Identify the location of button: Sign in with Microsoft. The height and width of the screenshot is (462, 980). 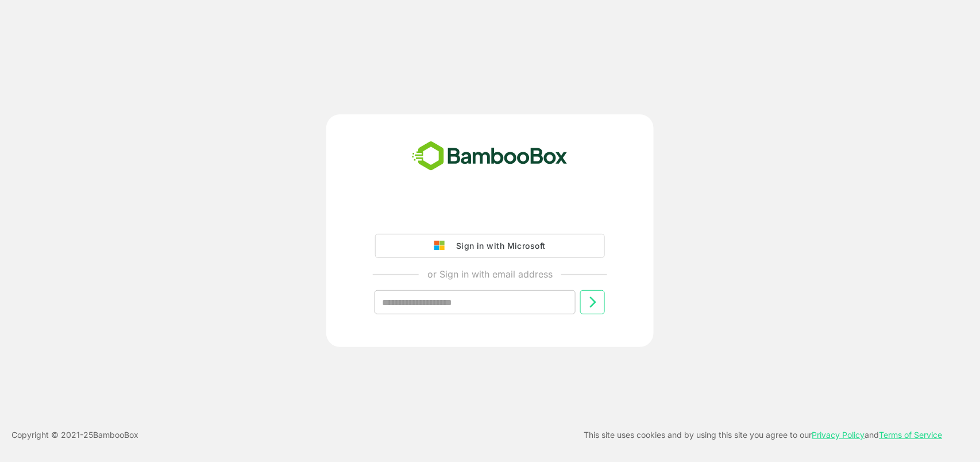
(490, 246).